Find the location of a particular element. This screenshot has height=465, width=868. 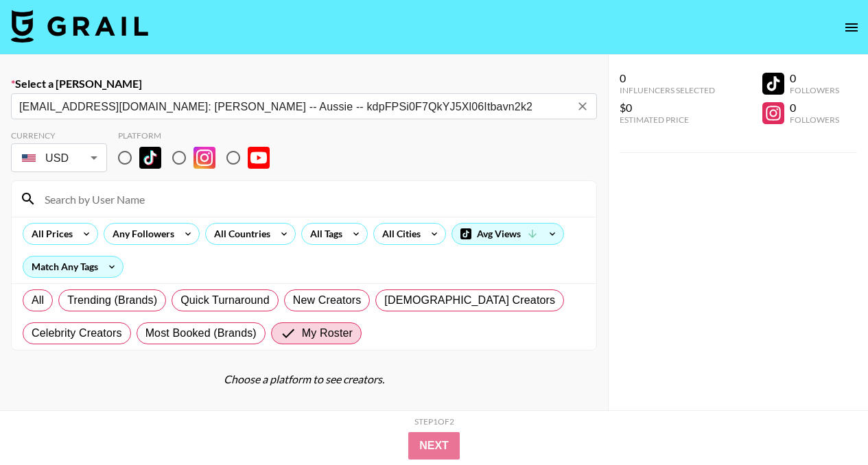

div: Any Followers is located at coordinates (141, 234).